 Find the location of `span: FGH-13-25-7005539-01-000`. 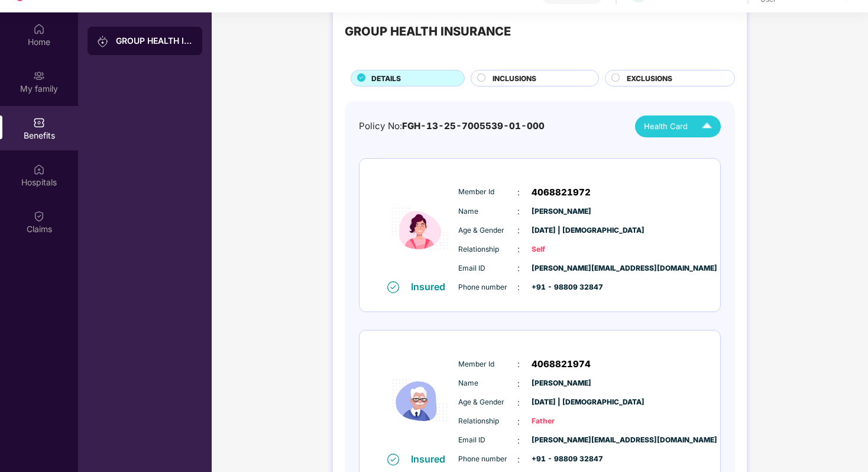

span: FGH-13-25-7005539-01-000 is located at coordinates (473, 126).